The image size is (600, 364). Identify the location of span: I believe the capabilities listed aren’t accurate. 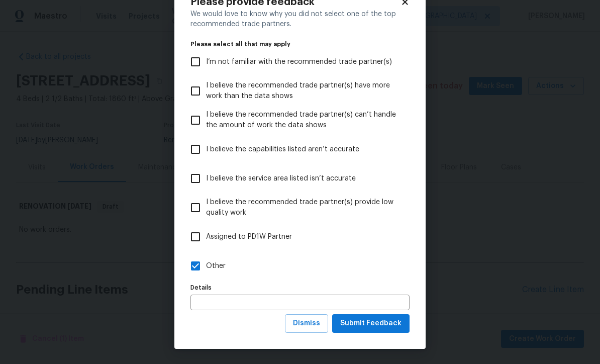
(282, 149).